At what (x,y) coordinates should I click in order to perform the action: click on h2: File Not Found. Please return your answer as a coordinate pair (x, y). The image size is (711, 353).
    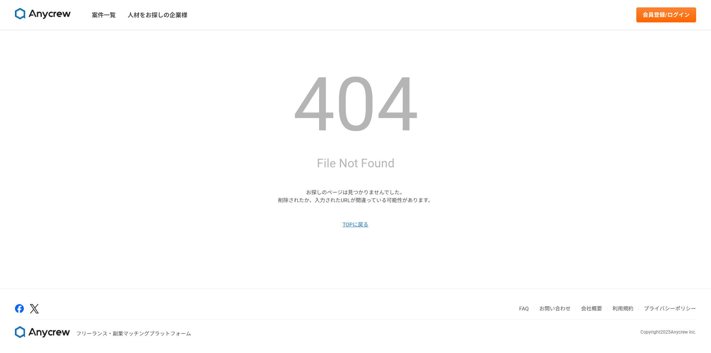
    Looking at the image, I should click on (356, 163).